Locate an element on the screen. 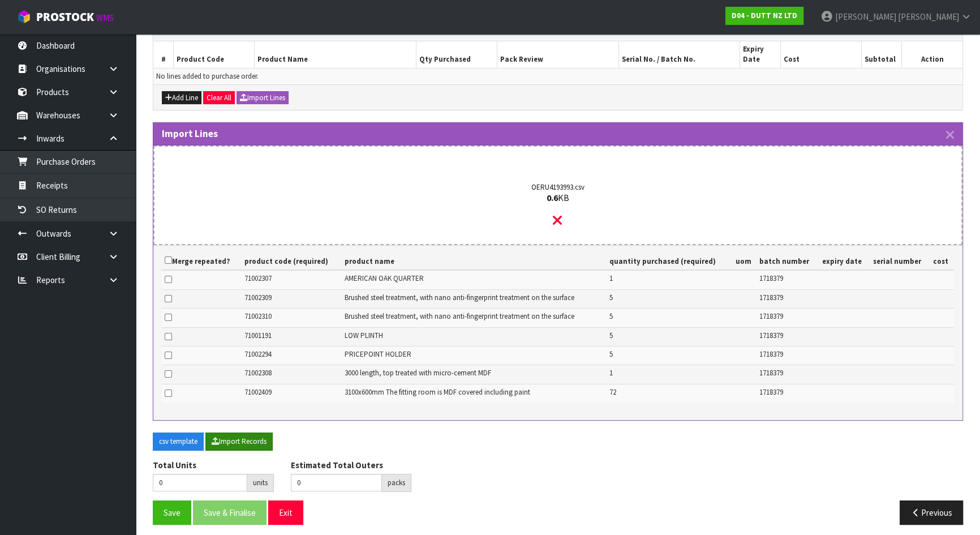  td: No lines added to purchase order. is located at coordinates (558, 76).